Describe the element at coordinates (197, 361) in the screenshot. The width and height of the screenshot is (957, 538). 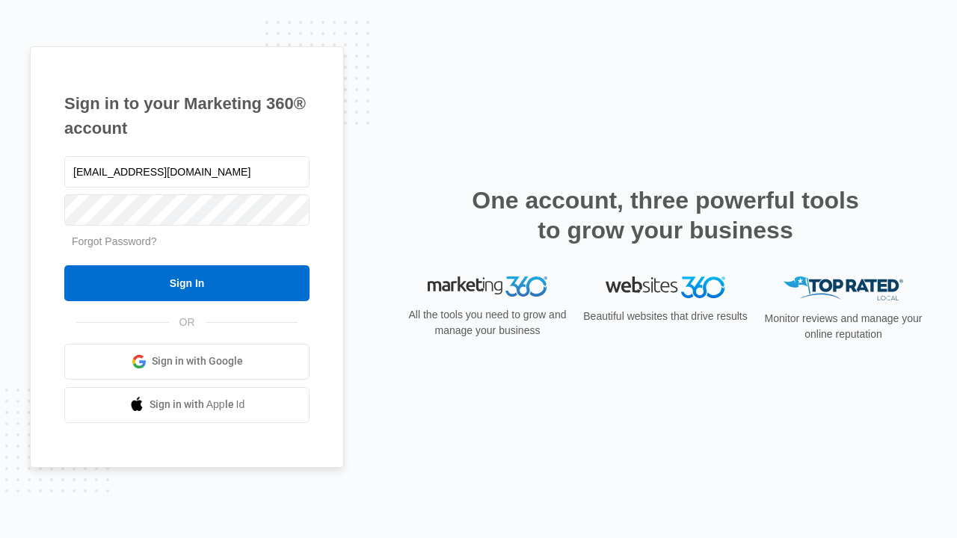
I see `span: Sign in with Google` at that location.